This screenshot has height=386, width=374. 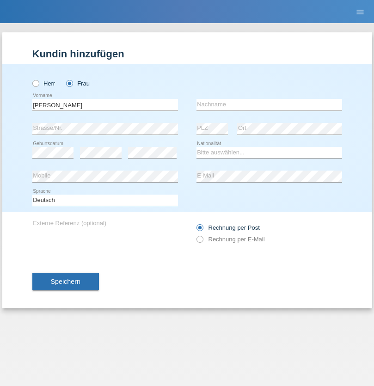 I want to click on a: menu, so click(x=360, y=12).